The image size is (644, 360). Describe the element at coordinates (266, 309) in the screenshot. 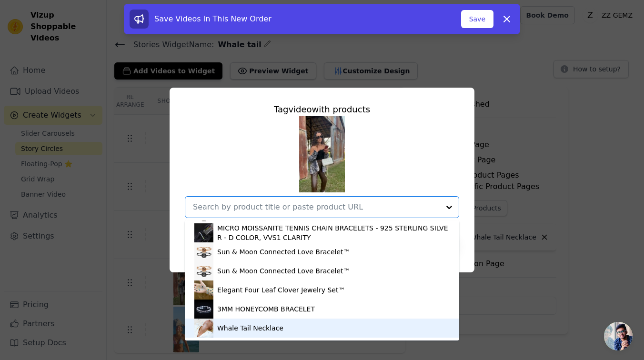

I see `div: 3MM HONEYCOMB BRACELET` at that location.